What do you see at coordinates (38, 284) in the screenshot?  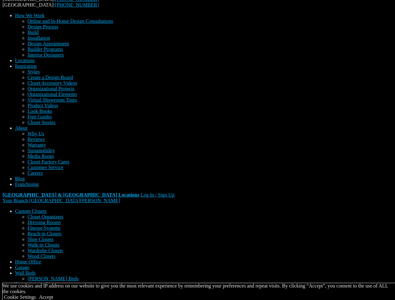 I see `a: Entertainment Centers` at bounding box center [38, 284].